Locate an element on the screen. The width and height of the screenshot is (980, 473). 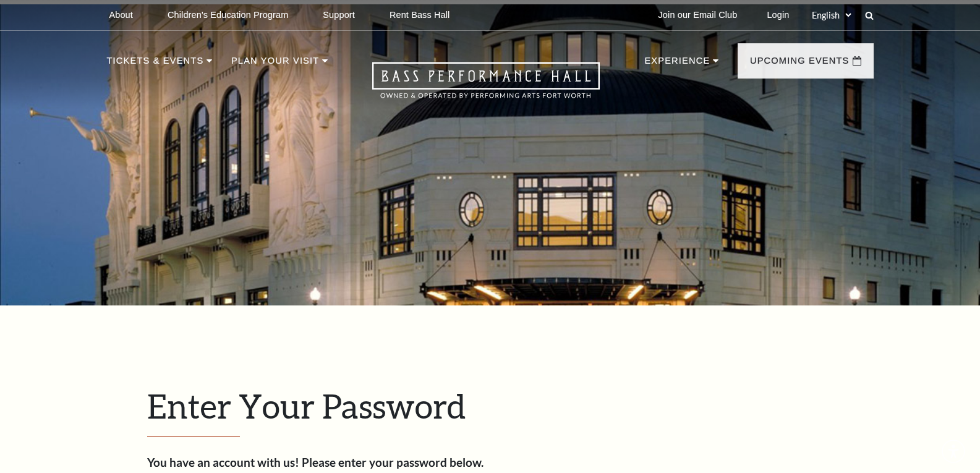
strong: Please enter your password below. is located at coordinates (392, 462).